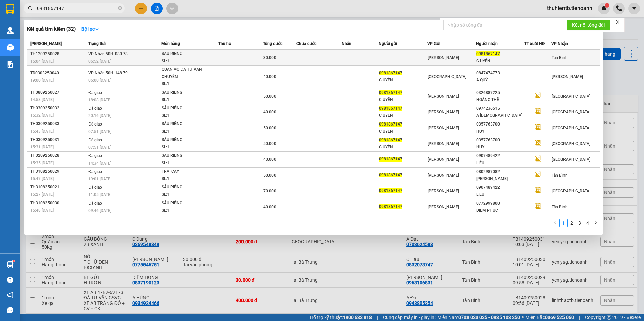 This screenshot has height=321, width=644. Describe the element at coordinates (572, 223) in the screenshot. I see `li: 2` at that location.